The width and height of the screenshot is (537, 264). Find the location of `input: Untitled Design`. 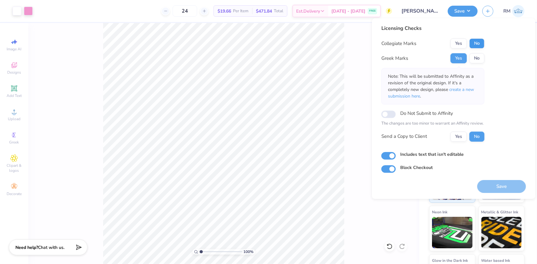

input: Untitled Design is located at coordinates (420, 11).